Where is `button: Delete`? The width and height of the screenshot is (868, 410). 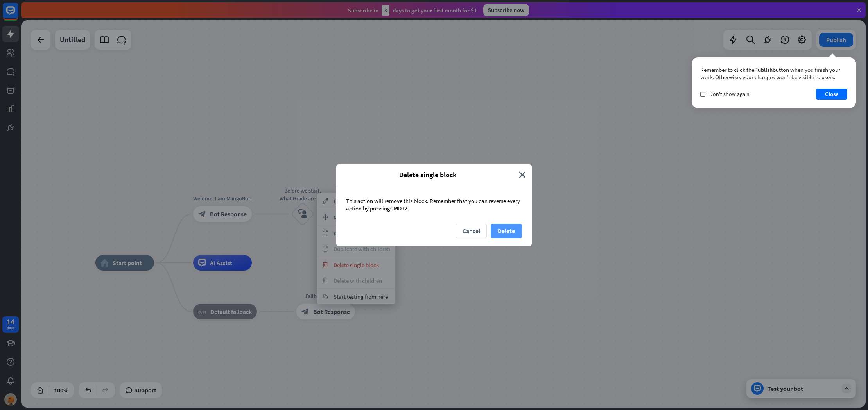
button: Delete is located at coordinates (506, 231).